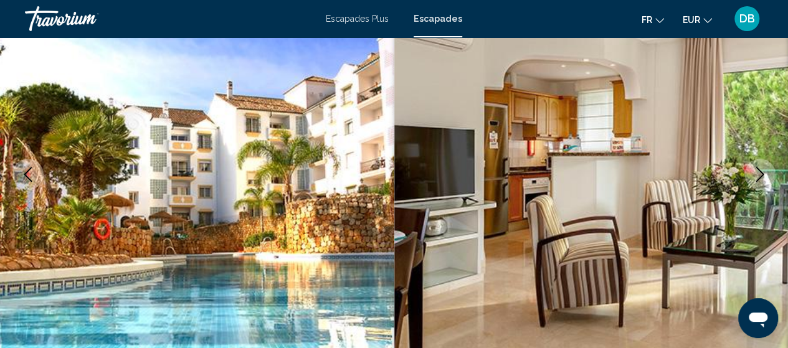 This screenshot has height=348, width=788. Describe the element at coordinates (28, 174) in the screenshot. I see `button: Previous image` at that location.